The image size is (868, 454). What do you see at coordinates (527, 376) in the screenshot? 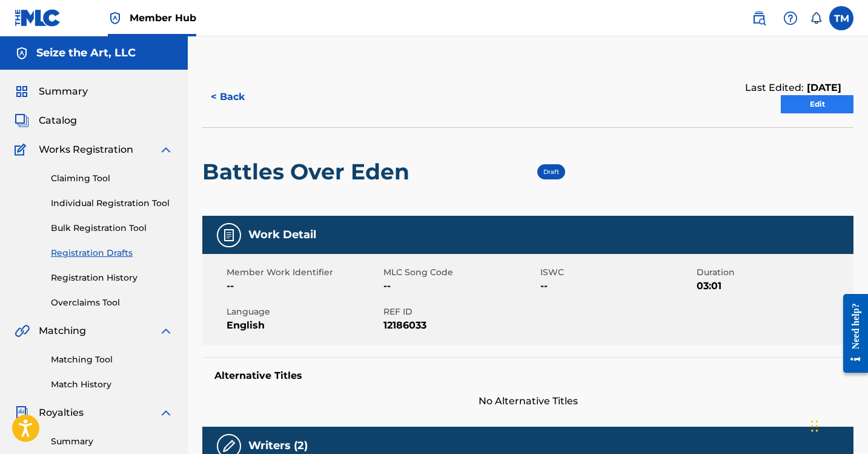
I see `h5: Alternative Titles` at bounding box center [527, 376].